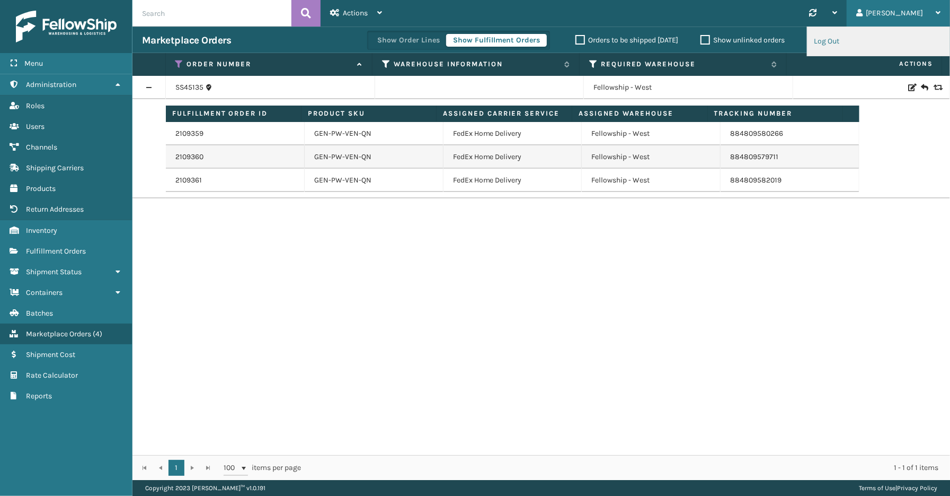  Describe the element at coordinates (56, 251) in the screenshot. I see `span: Fulfillment Orders` at that location.